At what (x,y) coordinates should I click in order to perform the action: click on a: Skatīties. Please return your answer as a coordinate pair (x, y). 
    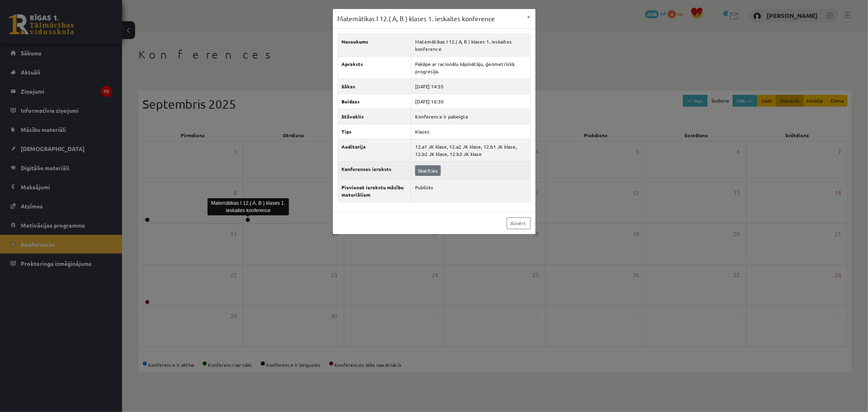
    Looking at the image, I should click on (428, 170).